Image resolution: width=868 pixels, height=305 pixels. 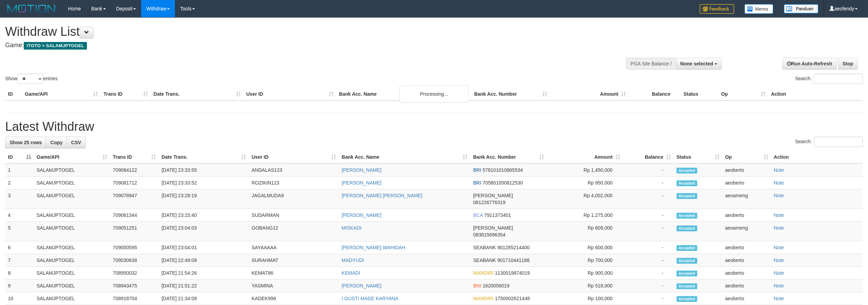 I want to click on img: panduan.png, so click(x=801, y=9).